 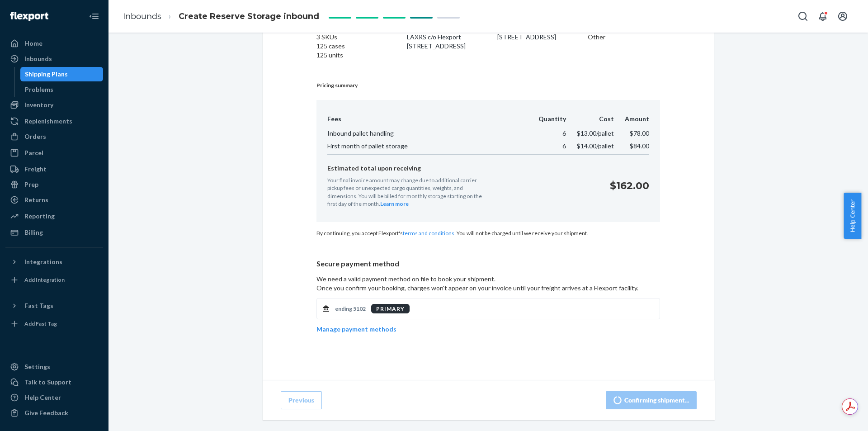 I want to click on a: Returns, so click(x=55, y=200).